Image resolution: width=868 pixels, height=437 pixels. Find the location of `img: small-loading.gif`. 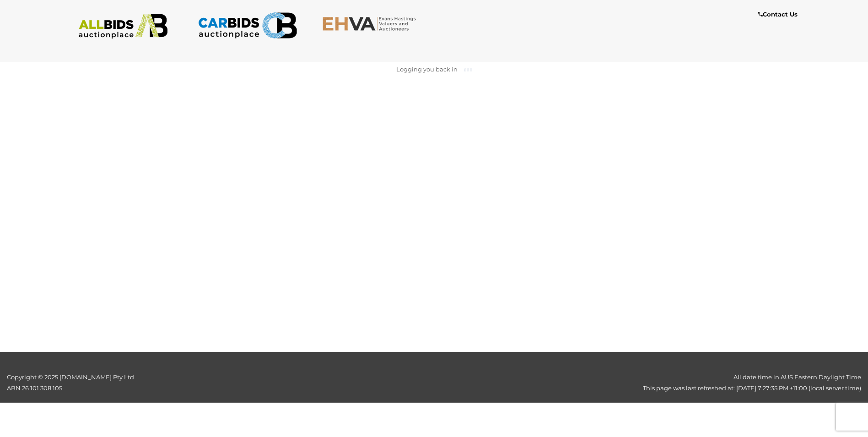

img: small-loading.gif is located at coordinates (468, 69).